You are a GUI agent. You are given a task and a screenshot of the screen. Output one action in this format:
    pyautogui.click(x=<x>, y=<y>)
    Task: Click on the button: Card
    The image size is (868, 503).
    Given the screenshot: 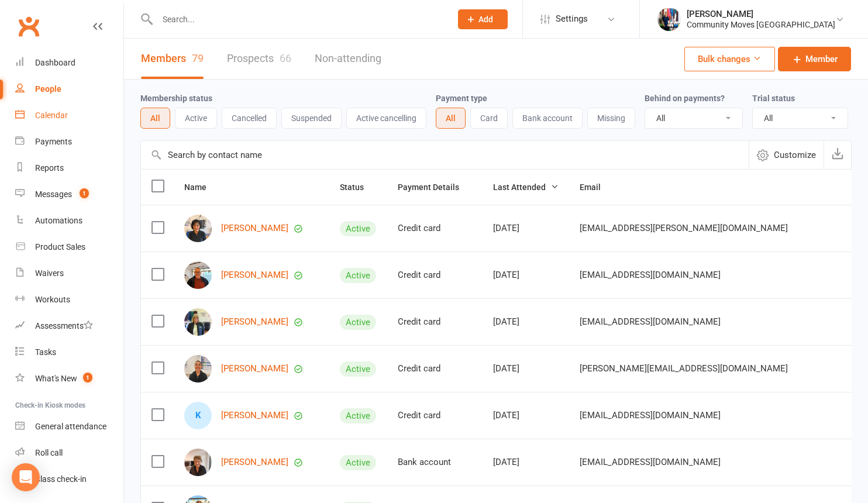 What is the action you would take?
    pyautogui.click(x=489, y=118)
    